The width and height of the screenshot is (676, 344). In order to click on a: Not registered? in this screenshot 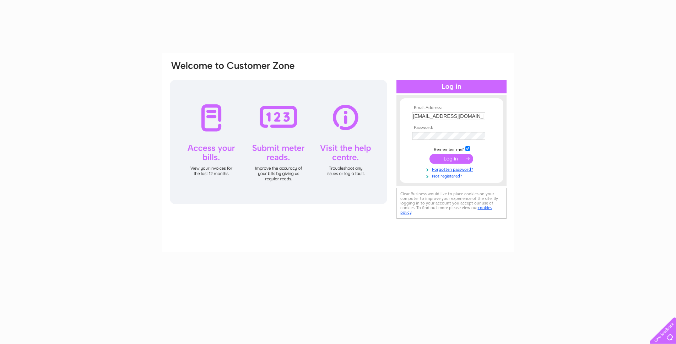, I will do `click(452, 176)`.